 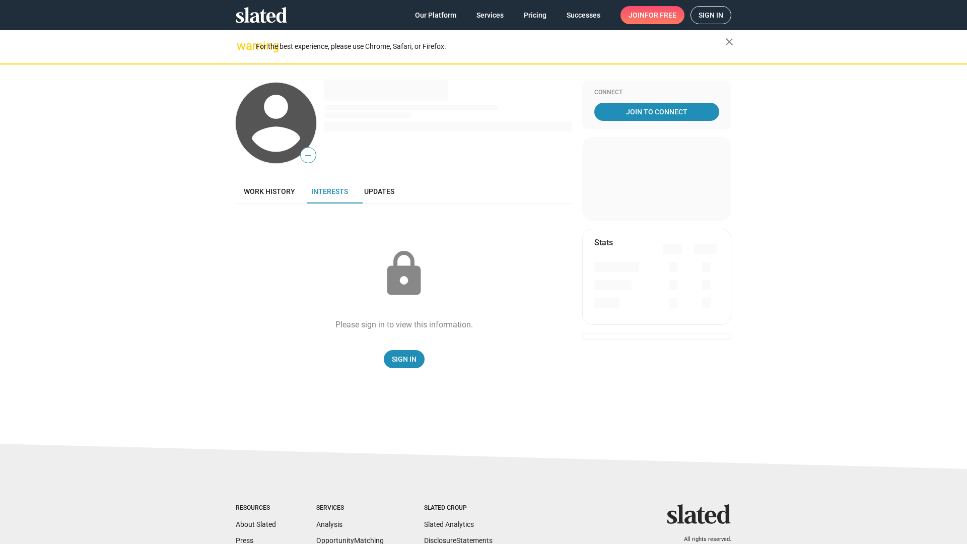 What do you see at coordinates (657, 112) in the screenshot?
I see `a: Join To Connect` at bounding box center [657, 112].